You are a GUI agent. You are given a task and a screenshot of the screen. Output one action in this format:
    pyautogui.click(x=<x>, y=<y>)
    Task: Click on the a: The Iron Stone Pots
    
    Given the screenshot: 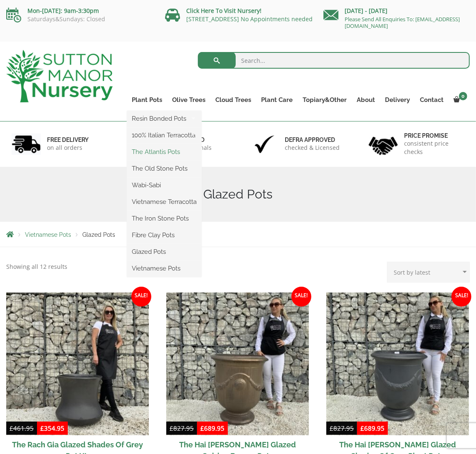 What is the action you would take?
    pyautogui.click(x=164, y=219)
    